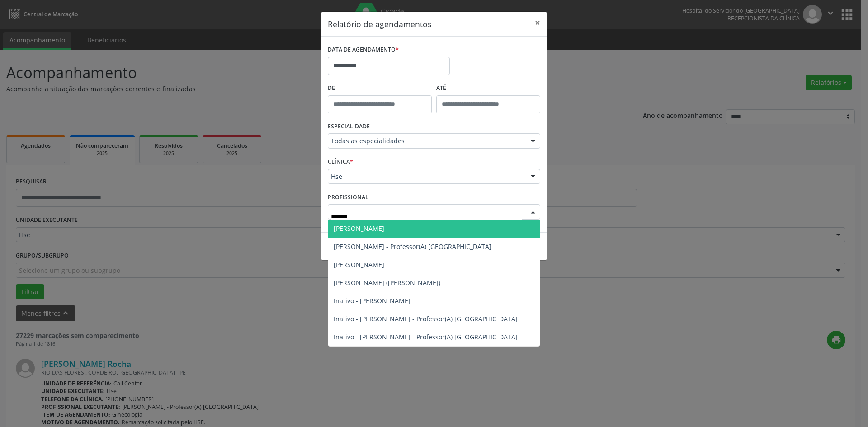 The width and height of the screenshot is (868, 427). What do you see at coordinates (426, 141) in the screenshot?
I see `span: Todas as especialidades` at bounding box center [426, 141].